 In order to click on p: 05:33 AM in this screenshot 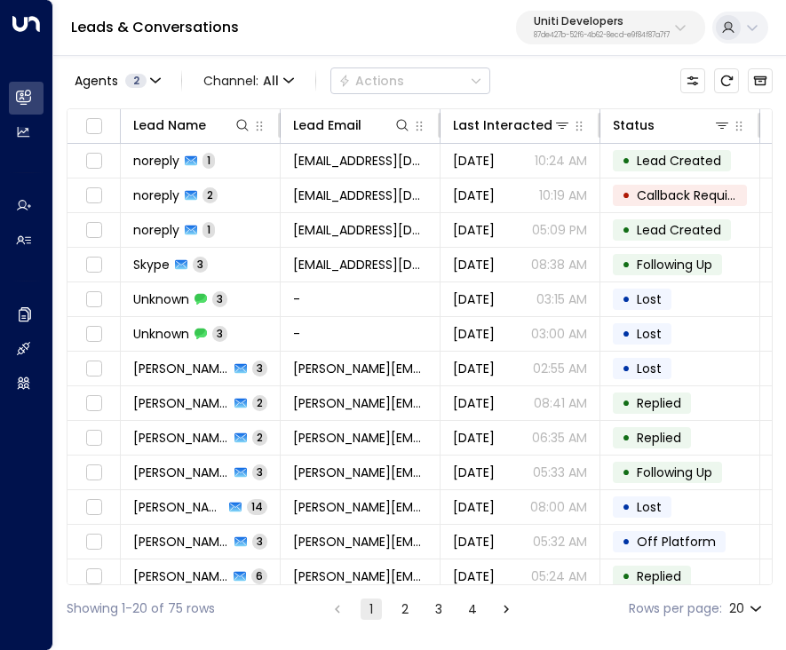, I will do `click(559, 472)`.